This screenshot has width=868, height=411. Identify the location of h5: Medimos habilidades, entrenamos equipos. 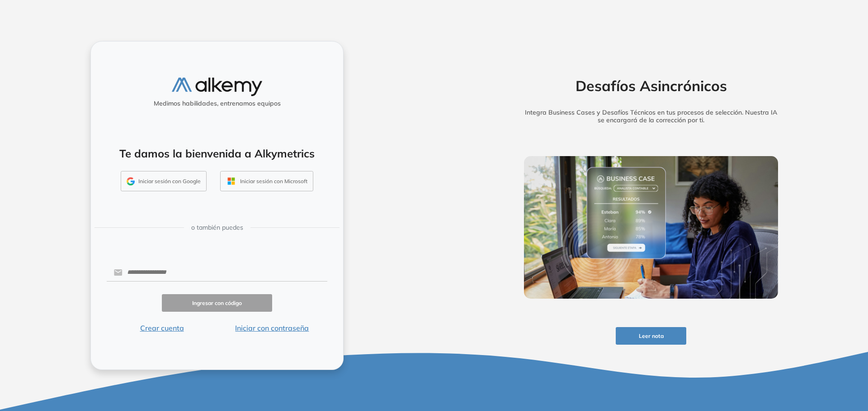
(217, 103).